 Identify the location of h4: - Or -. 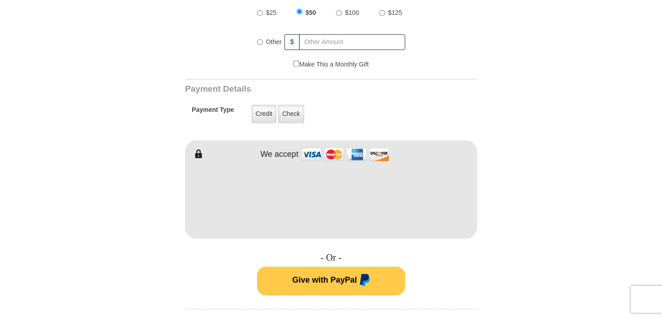
(331, 257).